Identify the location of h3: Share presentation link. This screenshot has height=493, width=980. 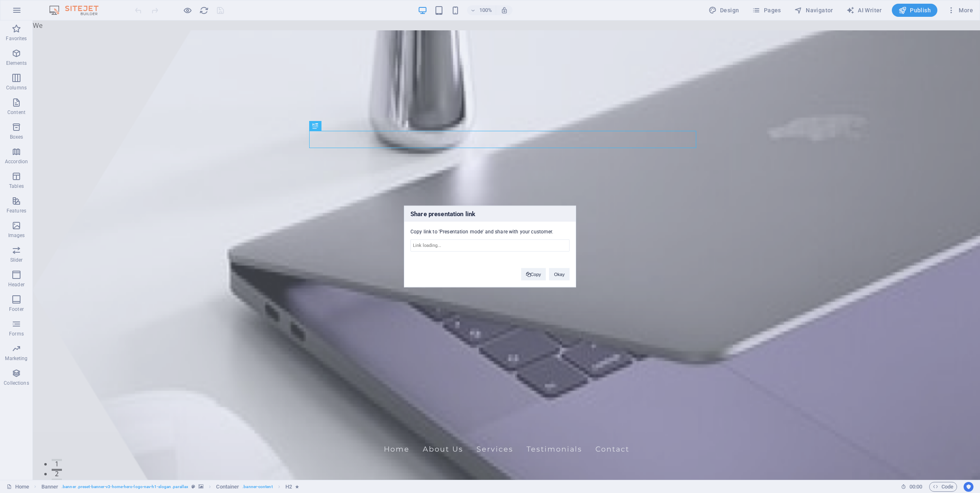
(490, 214).